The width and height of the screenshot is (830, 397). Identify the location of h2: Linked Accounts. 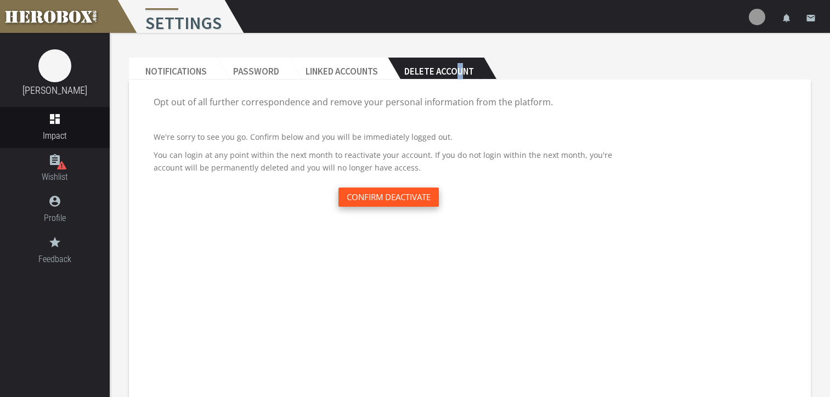
(338, 69).